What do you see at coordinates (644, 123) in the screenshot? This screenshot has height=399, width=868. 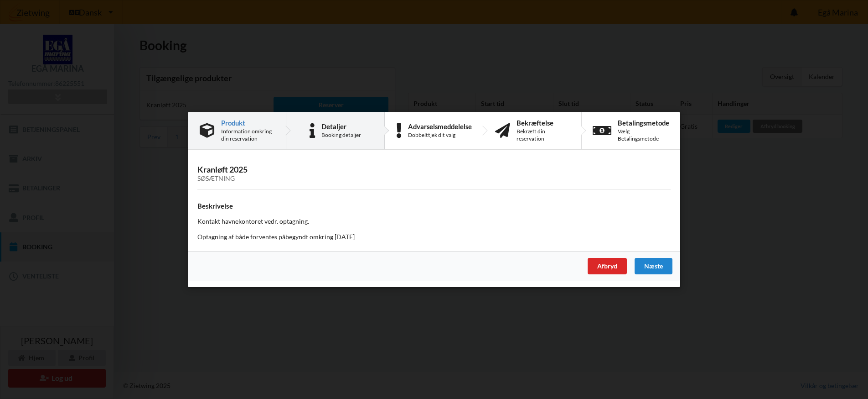 I see `div: Betalingsmetode` at bounding box center [644, 123].